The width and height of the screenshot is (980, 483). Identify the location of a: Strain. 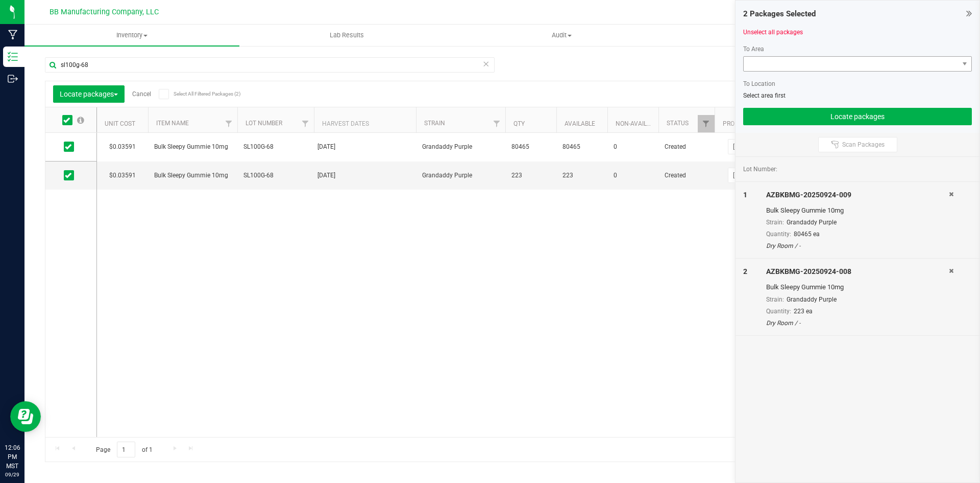
(435, 123).